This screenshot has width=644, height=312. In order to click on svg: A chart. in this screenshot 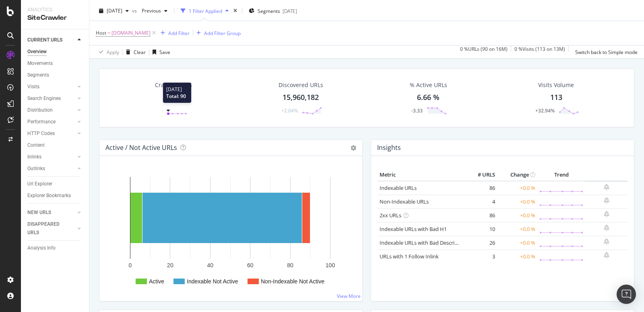, I will do `click(231, 232)`.